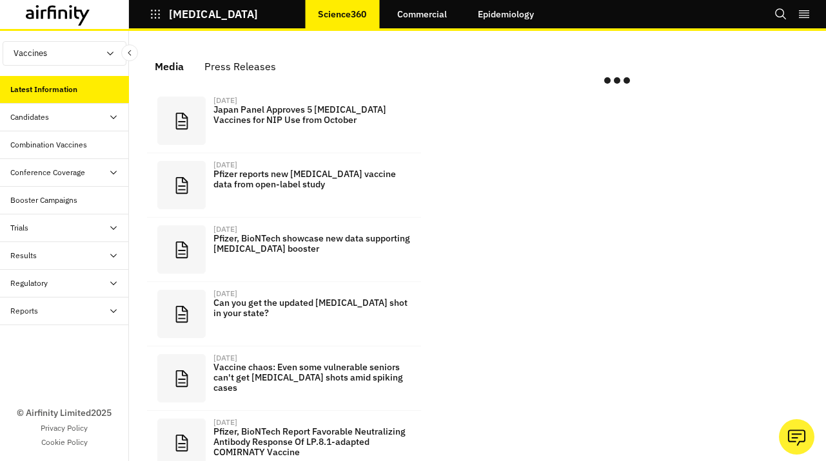 The image size is (826, 461). I want to click on p: Science360, so click(342, 14).